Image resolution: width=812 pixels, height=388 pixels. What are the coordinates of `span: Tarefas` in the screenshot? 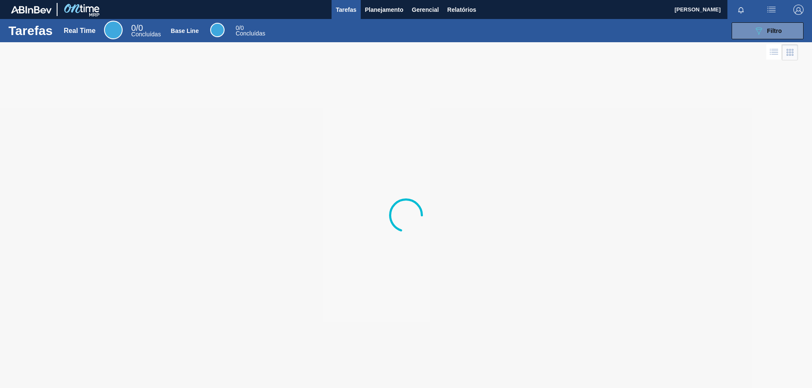 It's located at (346, 10).